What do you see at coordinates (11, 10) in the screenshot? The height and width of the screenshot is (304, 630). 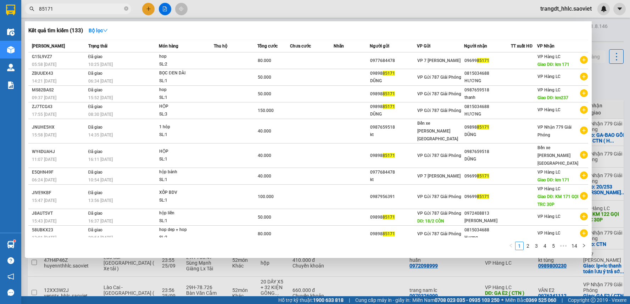 I see `img: logo-vxr` at bounding box center [11, 10].